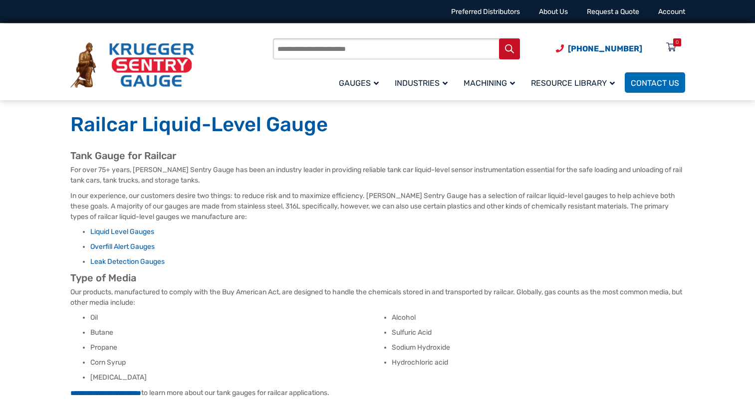 The width and height of the screenshot is (755, 416). What do you see at coordinates (538, 333) in the screenshot?
I see `li: Sulfuric Acid` at bounding box center [538, 333].